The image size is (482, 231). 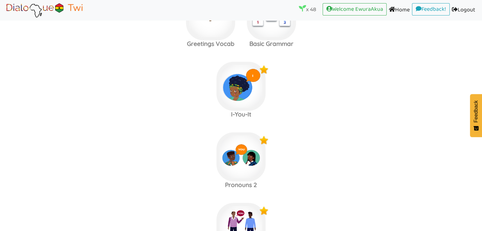 What do you see at coordinates (44, 10) in the screenshot?
I see `img: Brand` at bounding box center [44, 10].